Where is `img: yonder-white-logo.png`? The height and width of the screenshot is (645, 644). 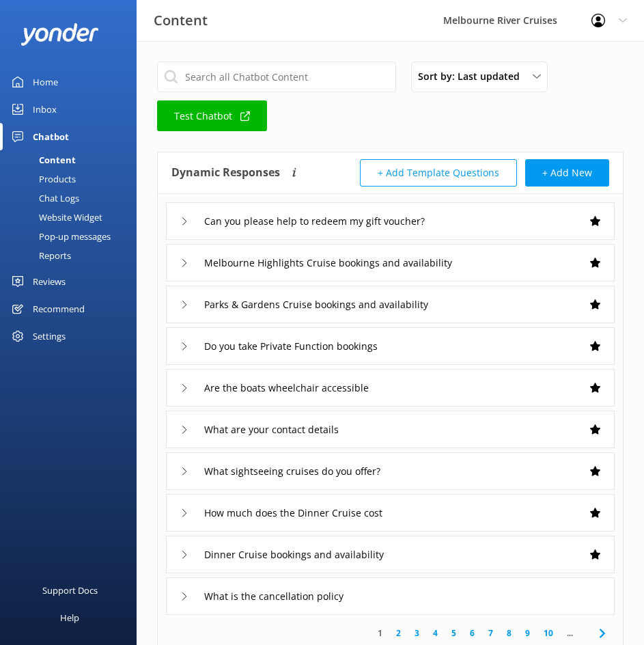
img: yonder-white-logo.png is located at coordinates (59, 34).